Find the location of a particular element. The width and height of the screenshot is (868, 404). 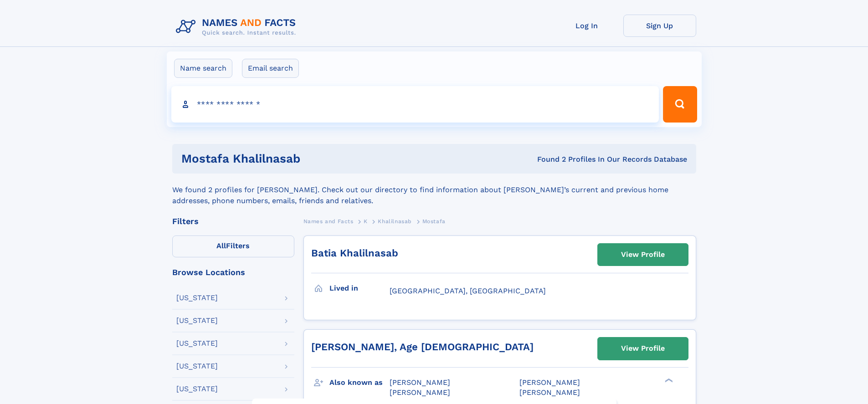

label: Name search is located at coordinates (203, 69).